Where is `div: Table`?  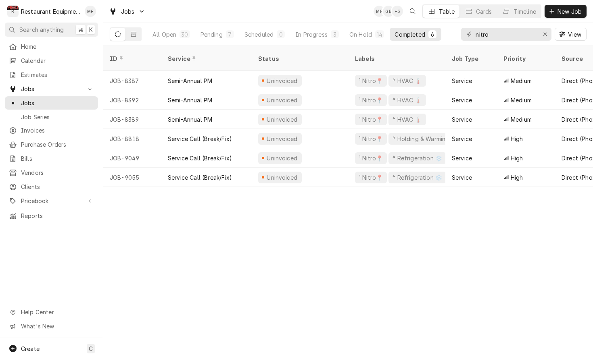 div: Table is located at coordinates (446, 11).